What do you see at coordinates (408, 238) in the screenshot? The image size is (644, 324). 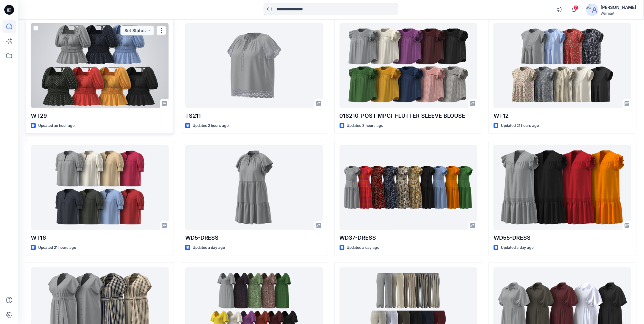 I see `p: WD37-DRESS` at bounding box center [408, 238].